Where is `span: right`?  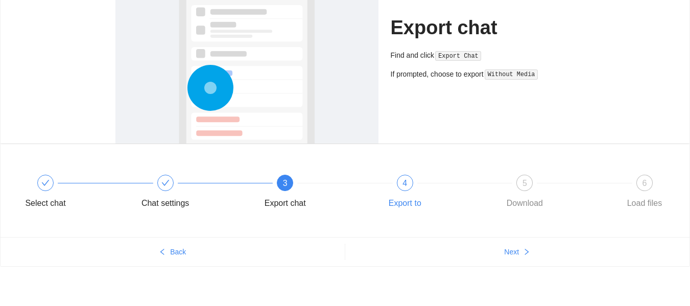
span: right is located at coordinates (527, 252).